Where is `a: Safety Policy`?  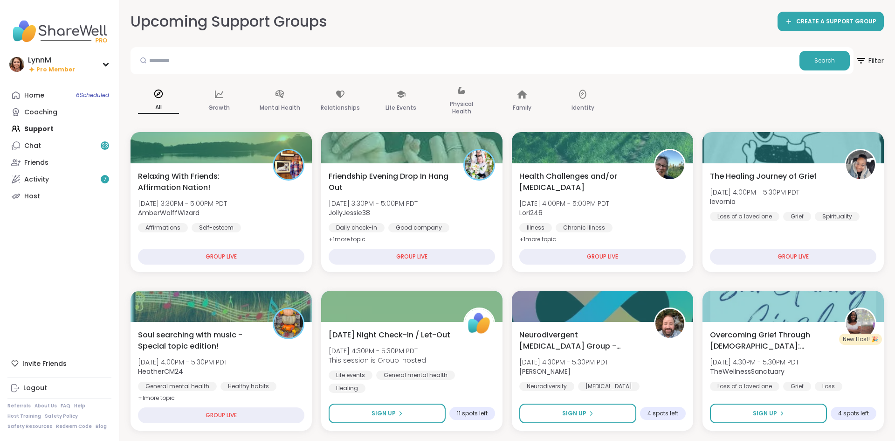
a: Safety Policy is located at coordinates (61, 416).